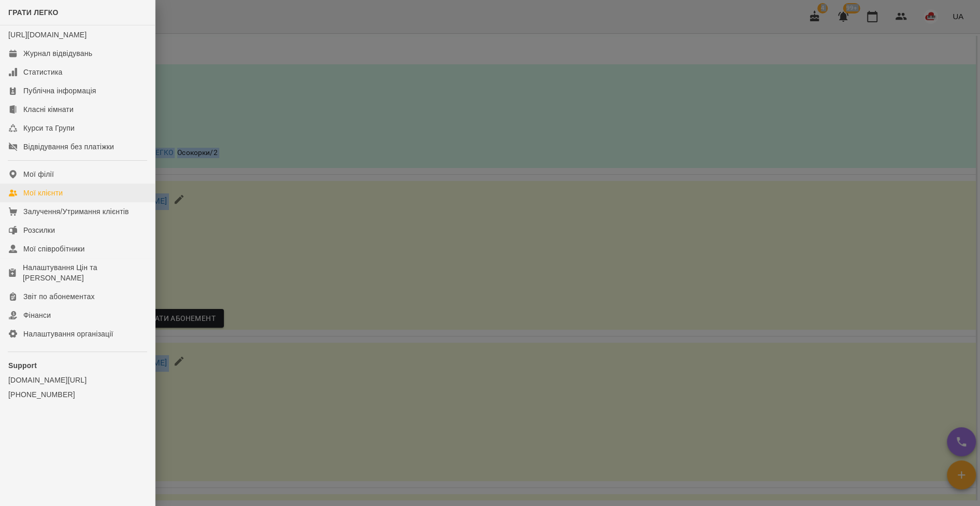  Describe the element at coordinates (43, 193) in the screenshot. I see `div: Мої клієнти` at that location.